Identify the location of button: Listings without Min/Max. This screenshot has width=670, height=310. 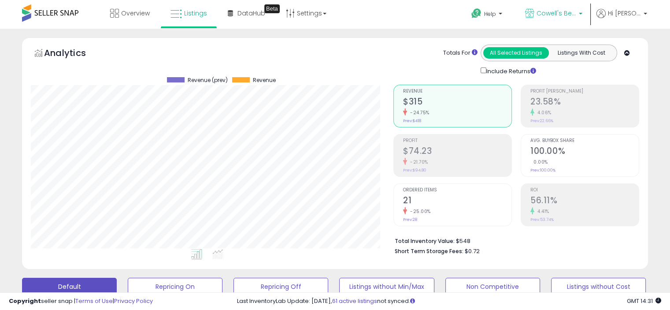
(386, 286).